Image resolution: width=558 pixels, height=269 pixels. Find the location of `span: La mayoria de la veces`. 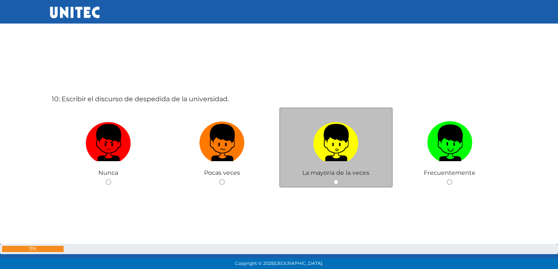

span: La mayoria de la veces is located at coordinates (336, 173).